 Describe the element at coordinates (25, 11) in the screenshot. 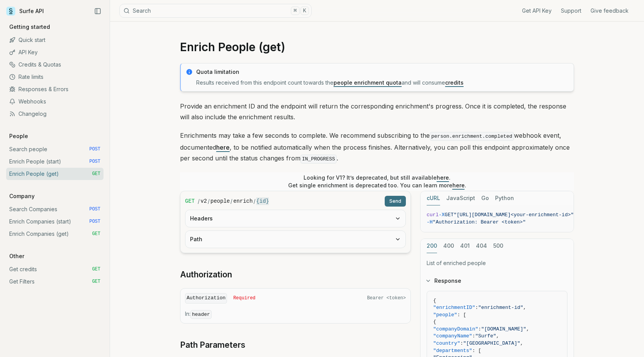

I see `a: Surfe API` at that location.